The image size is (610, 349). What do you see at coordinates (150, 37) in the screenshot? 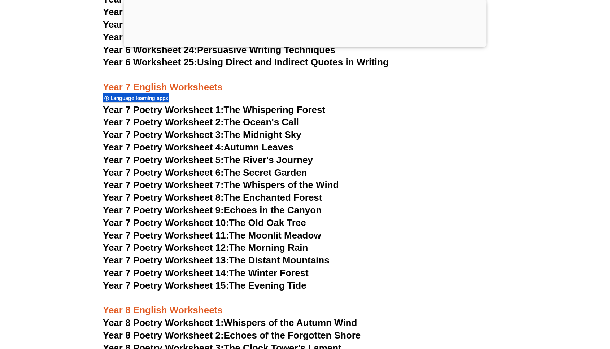
I see `span: Year 6 Worksheet 23:` at bounding box center [150, 37].